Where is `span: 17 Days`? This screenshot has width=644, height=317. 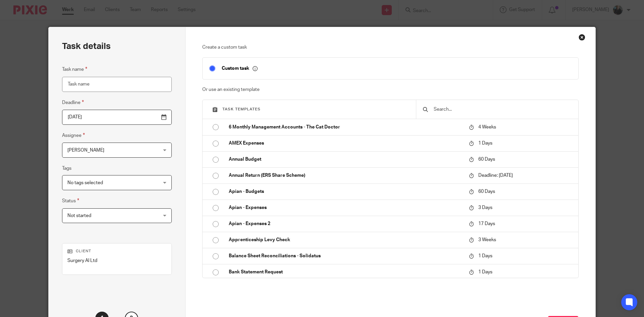 span: 17 Days is located at coordinates (487, 223).